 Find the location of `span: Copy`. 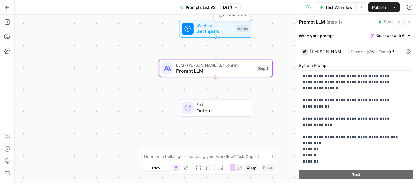

span: Copy is located at coordinates (251, 167).